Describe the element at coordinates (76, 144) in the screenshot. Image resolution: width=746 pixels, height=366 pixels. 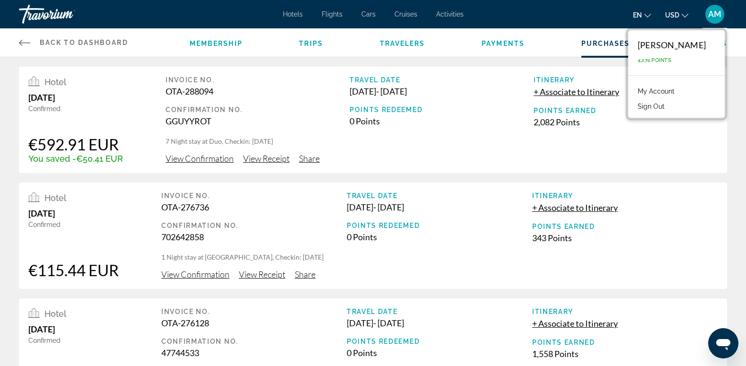
I see `div: €592.91 EUR` at that location.